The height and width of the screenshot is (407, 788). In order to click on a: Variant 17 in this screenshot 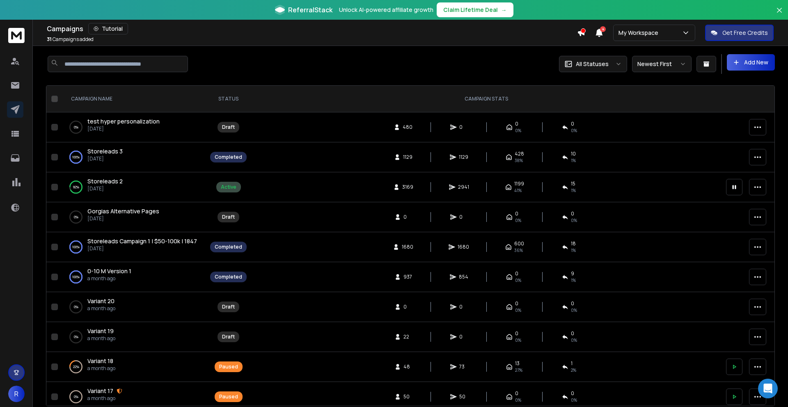, I will do `click(100, 391)`.